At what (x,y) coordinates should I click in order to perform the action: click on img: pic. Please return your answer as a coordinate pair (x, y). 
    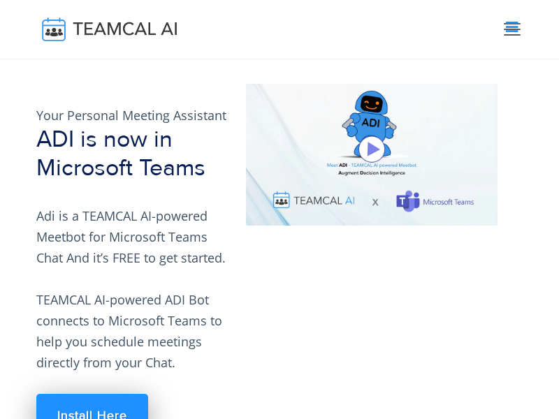
    Looking at the image, I should click on (372, 154).